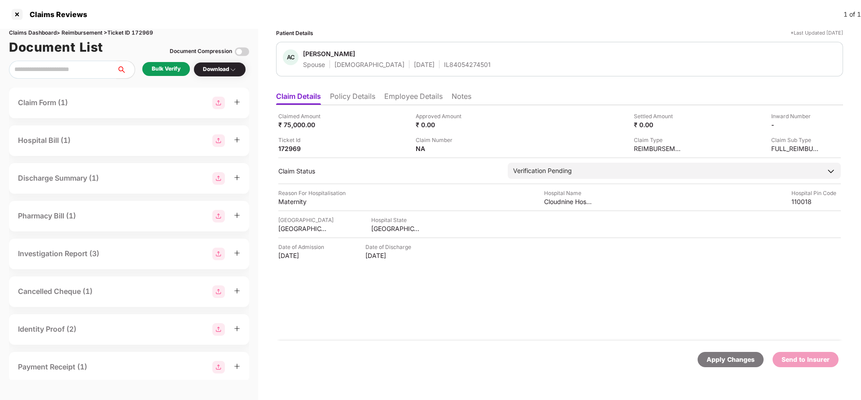 The height and width of the screenshot is (400, 861). I want to click on img: downArrowIcon, so click(831, 171).